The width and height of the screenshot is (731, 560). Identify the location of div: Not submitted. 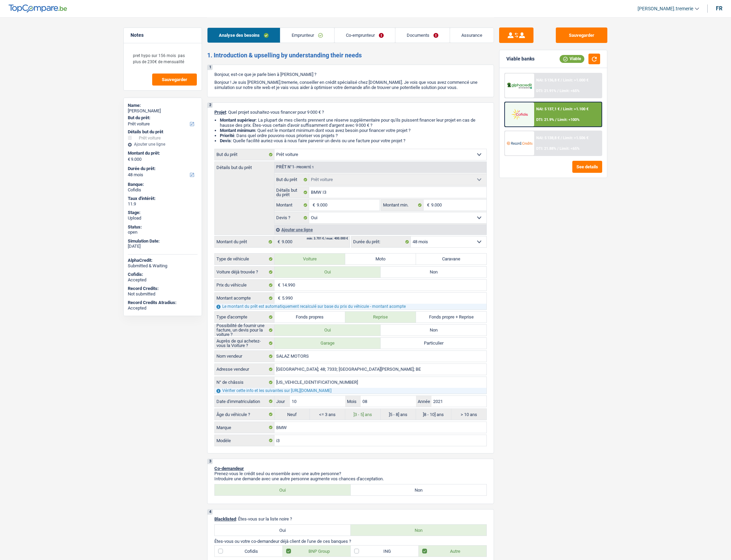
(163, 294).